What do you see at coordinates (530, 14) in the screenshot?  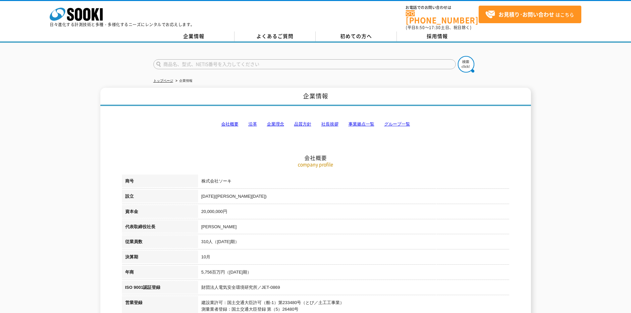 I see `a: お見積り･お問い合わせはこちら` at bounding box center [530, 14].